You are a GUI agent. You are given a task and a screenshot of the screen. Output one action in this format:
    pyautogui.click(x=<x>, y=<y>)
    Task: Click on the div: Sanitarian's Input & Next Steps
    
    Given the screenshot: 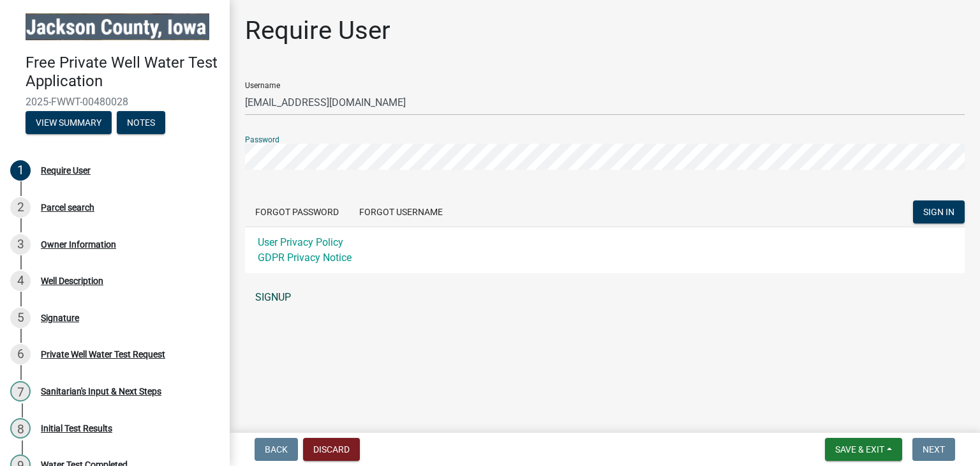 What is the action you would take?
    pyautogui.click(x=101, y=392)
    